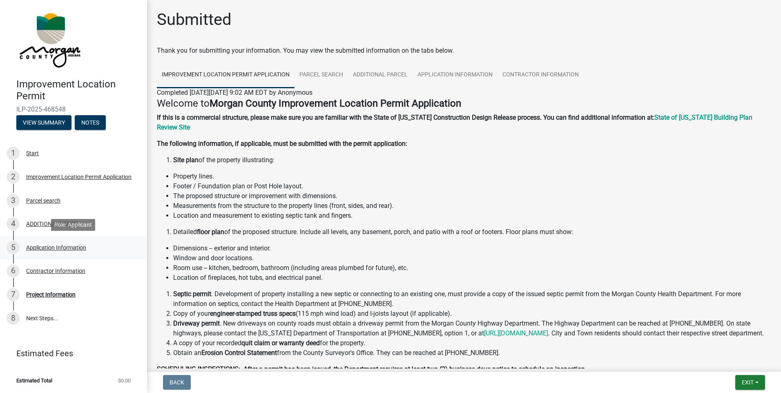  I want to click on button: View Summary, so click(44, 123).